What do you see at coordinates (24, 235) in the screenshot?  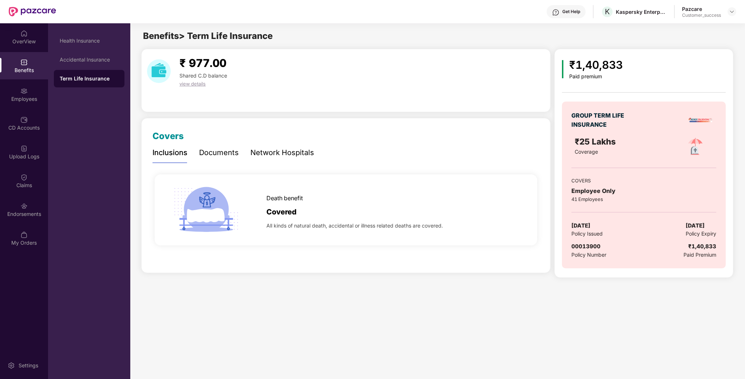 I see `img: svg+xml;base64,PHN2ZyBpZD0iTXlfT3JkZXJzIiBkYXRhLW5hbWU9Ik15IE9yZGVycyIgeG1sbnM9Imh0dHA6Ly93d3cudz...` at bounding box center [24, 235].